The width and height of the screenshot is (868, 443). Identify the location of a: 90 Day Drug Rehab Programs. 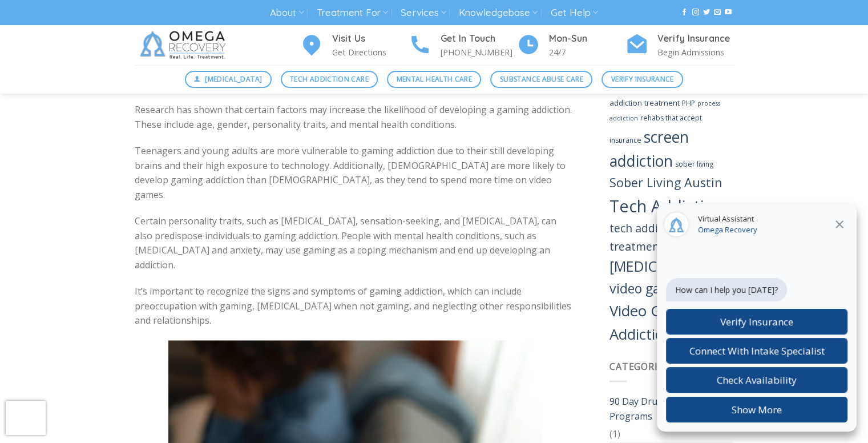
(672, 408).